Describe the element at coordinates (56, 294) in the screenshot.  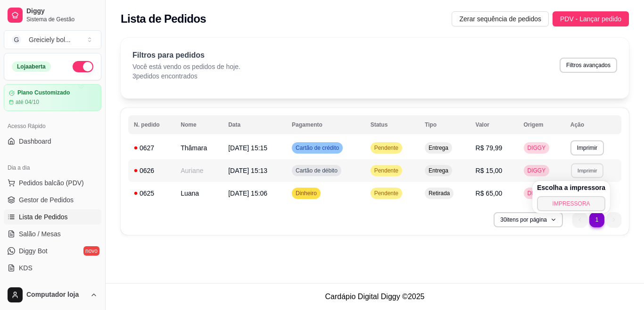
I see `span: Computador loja` at that location.